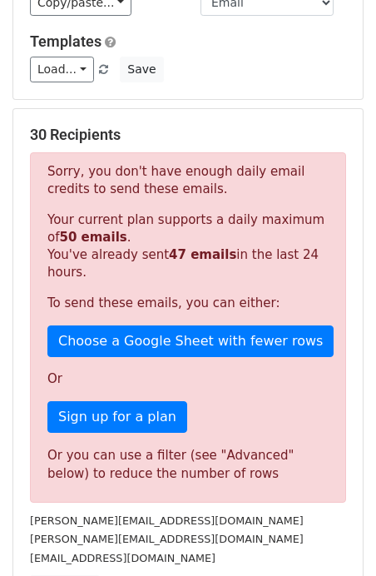  Describe the element at coordinates (188, 303) in the screenshot. I see `p: To send these emails, you can either:` at that location.